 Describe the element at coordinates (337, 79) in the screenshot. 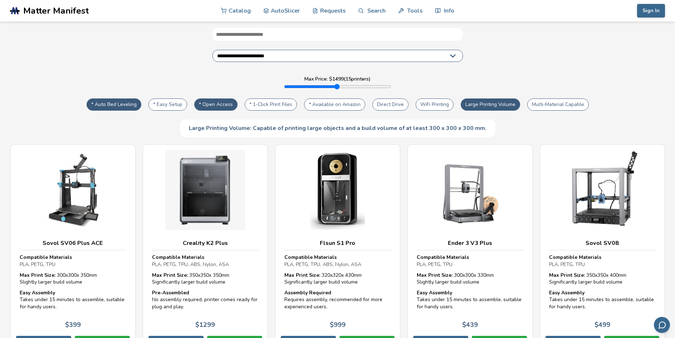

I see `label: Max Price: $ 1499 ( 15 printers)` at that location.